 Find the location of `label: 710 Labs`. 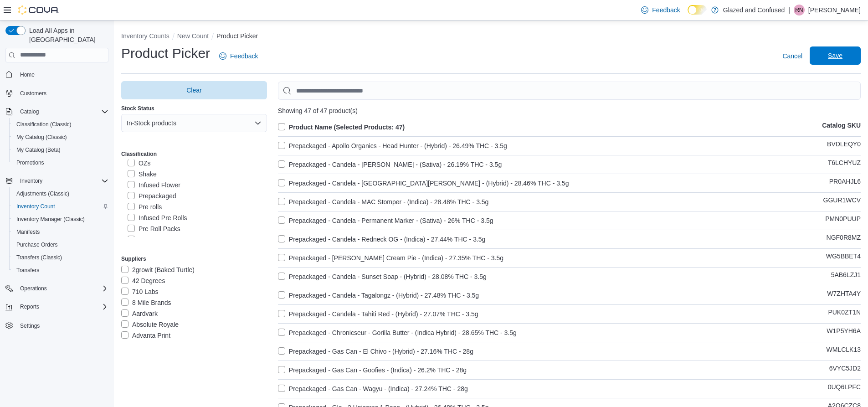

label: 710 Labs is located at coordinates (140, 292).